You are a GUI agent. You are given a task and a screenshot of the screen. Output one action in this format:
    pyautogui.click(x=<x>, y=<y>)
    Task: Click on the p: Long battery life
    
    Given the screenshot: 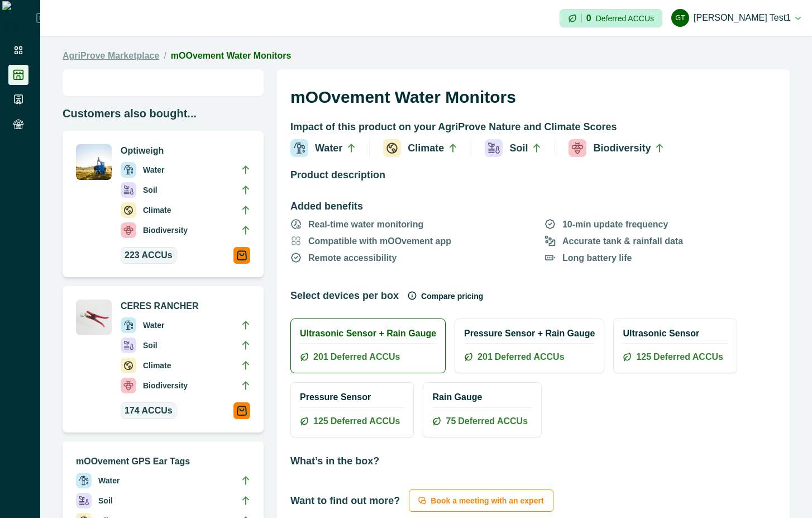 What is the action you would take?
    pyautogui.click(x=597, y=258)
    